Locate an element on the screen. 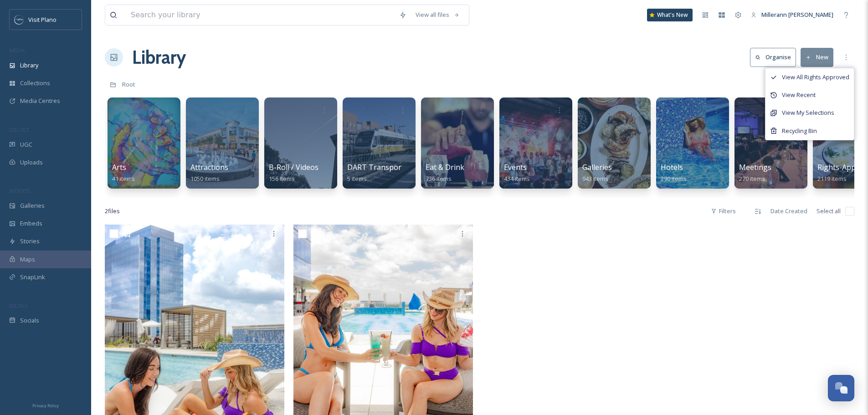 Image resolution: width=868 pixels, height=415 pixels. span: Library is located at coordinates (29, 65).